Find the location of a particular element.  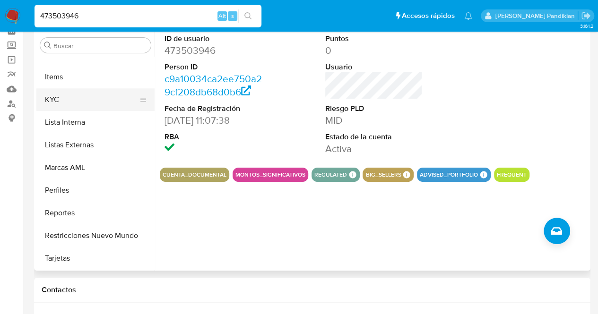

span: 3.161.2 is located at coordinates (586, 26).